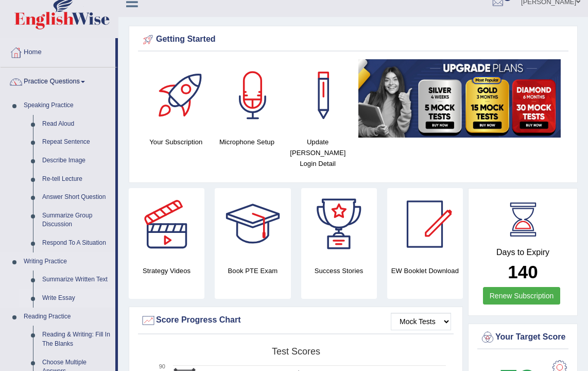  Describe the element at coordinates (77, 179) in the screenshot. I see `a: Re-tell Lecture` at that location.